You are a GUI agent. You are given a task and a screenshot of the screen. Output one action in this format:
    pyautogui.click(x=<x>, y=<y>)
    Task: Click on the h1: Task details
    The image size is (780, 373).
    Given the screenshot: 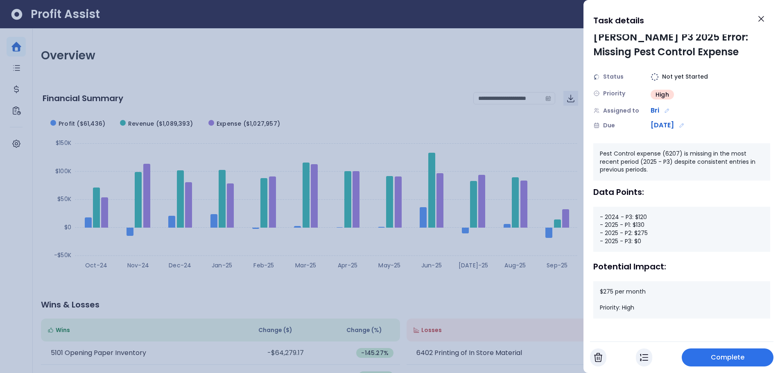 What is the action you would take?
    pyautogui.click(x=619, y=20)
    